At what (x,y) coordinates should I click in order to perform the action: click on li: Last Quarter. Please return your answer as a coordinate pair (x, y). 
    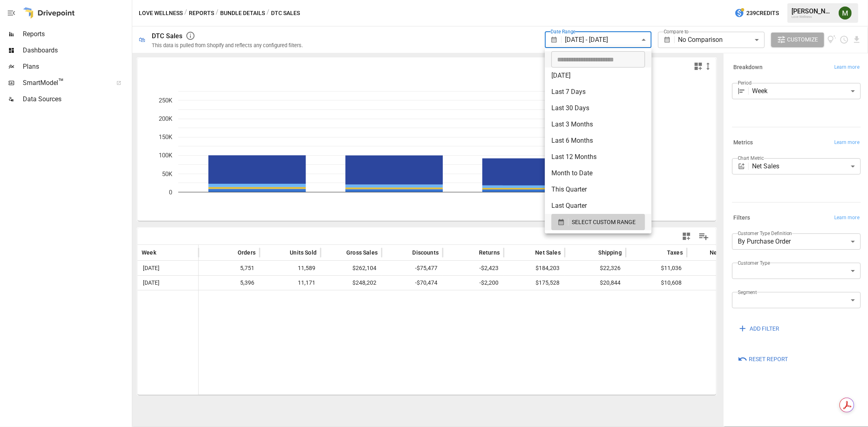
    Looking at the image, I should click on (598, 206).